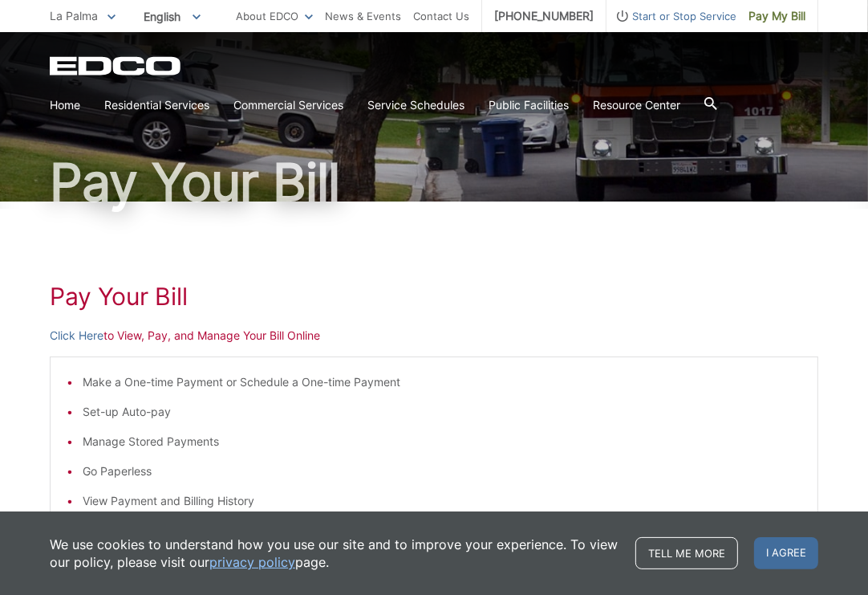 The image size is (868, 595). Describe the element at coordinates (787, 553) in the screenshot. I see `span: I agree` at that location.